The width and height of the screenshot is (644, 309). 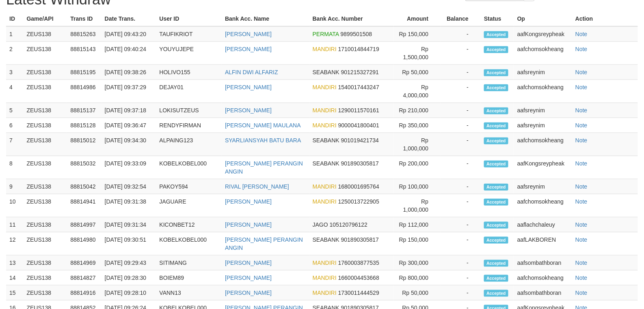 What do you see at coordinates (84, 53) in the screenshot?
I see `td: 88815143` at bounding box center [84, 53].